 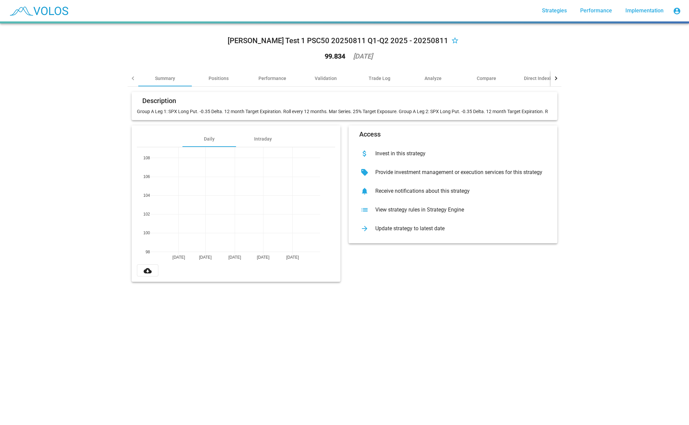 What do you see at coordinates (453, 210) in the screenshot?
I see `button: View strategy rules in Strategy Engine` at bounding box center [453, 210].